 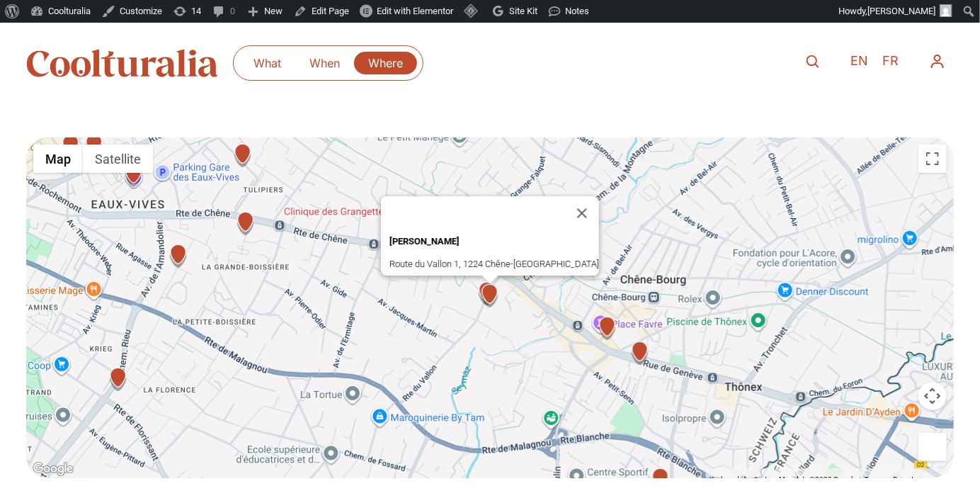 What do you see at coordinates (58, 159) in the screenshot?
I see `button: Show street map` at bounding box center [58, 159].